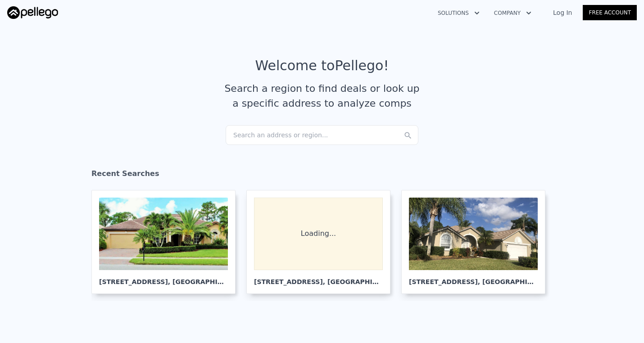 The height and width of the screenshot is (343, 644). What do you see at coordinates (322, 176) in the screenshot?
I see `div: Recent Searches` at bounding box center [322, 176].